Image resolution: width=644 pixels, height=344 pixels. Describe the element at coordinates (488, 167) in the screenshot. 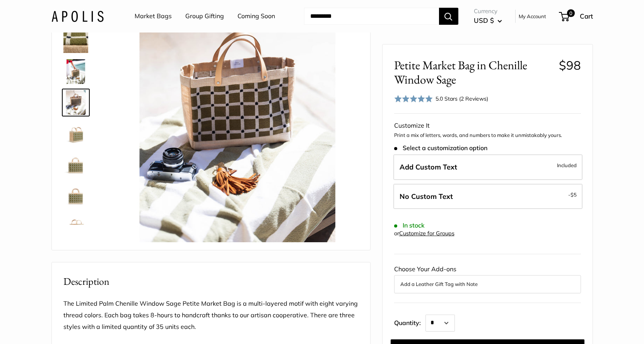

I see `label: Add Custom Text` at that location.